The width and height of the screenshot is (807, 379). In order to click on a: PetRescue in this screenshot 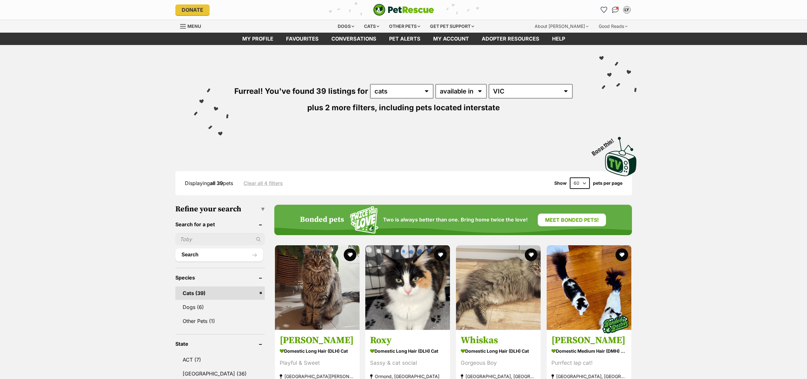, I will do `click(403, 10)`.